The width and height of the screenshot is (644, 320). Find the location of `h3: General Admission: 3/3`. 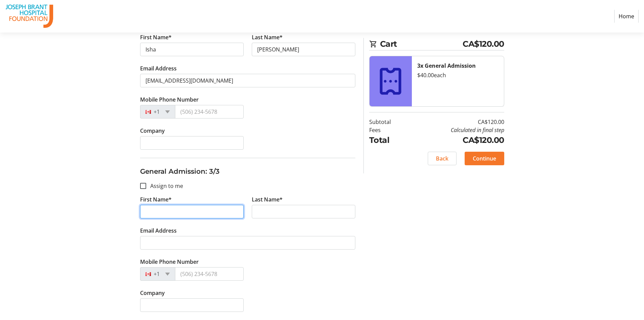

h3: General Admission: 3/3 is located at coordinates (248, 171).